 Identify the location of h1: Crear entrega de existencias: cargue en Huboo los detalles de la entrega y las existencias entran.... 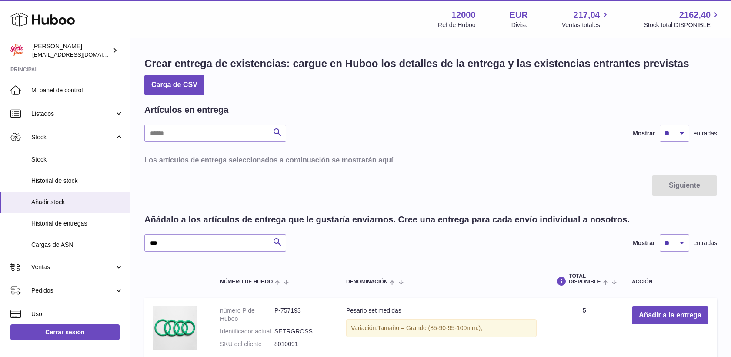
(417, 63).